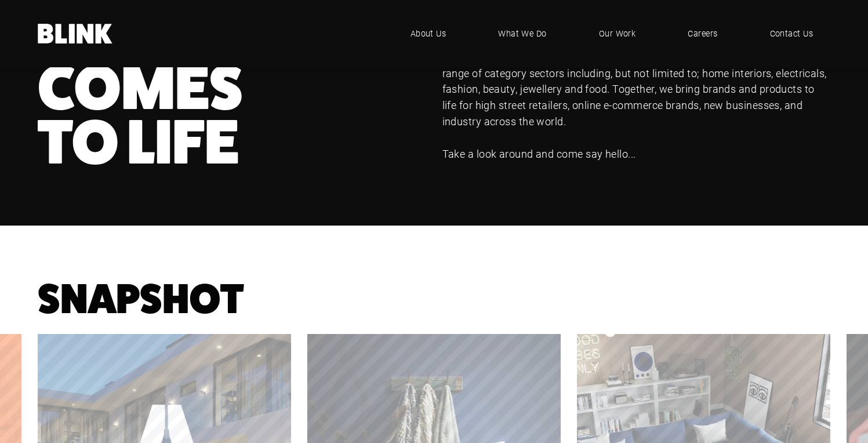  Describe the element at coordinates (76, 34) in the screenshot. I see `a: Home` at that location.